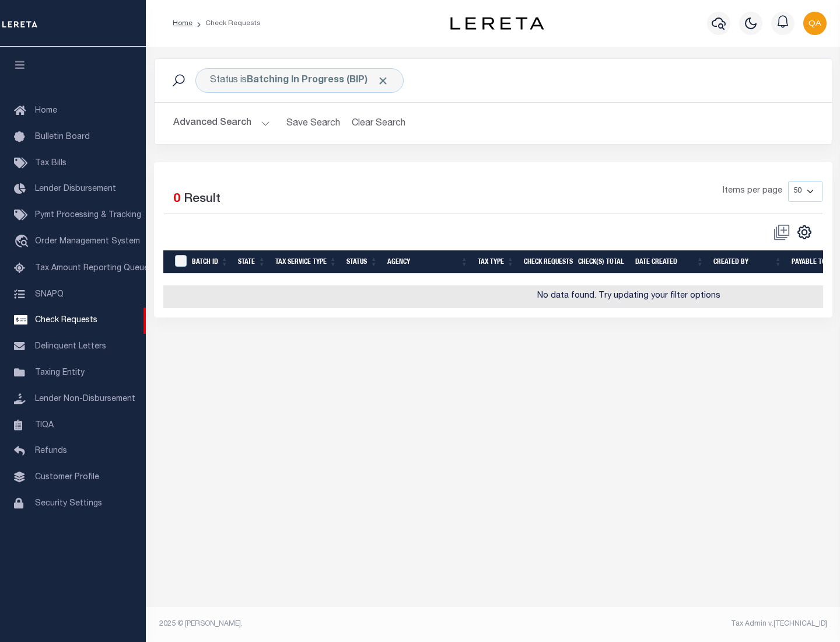  What do you see at coordinates (252, 262) in the screenshot?
I see `th: State: activate to sort column ascending` at bounding box center [252, 262].